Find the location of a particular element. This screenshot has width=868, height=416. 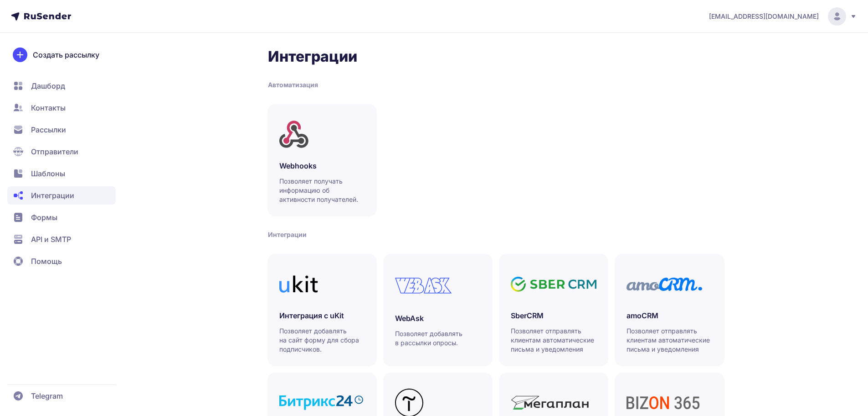

span: Telegram is located at coordinates (47, 395).